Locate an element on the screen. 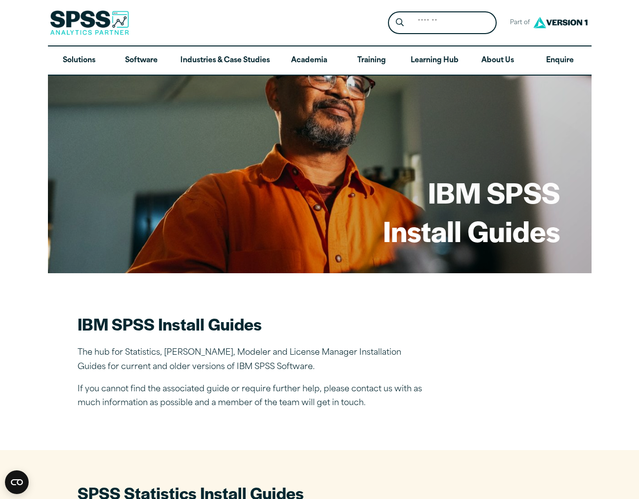 The image size is (639, 499). a: Learning Hub is located at coordinates (434, 61).